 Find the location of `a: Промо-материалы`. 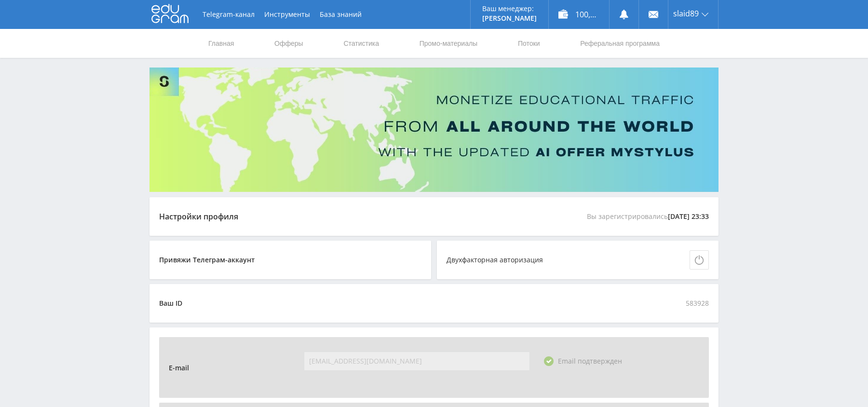

a: Промо-материалы is located at coordinates (448, 43).